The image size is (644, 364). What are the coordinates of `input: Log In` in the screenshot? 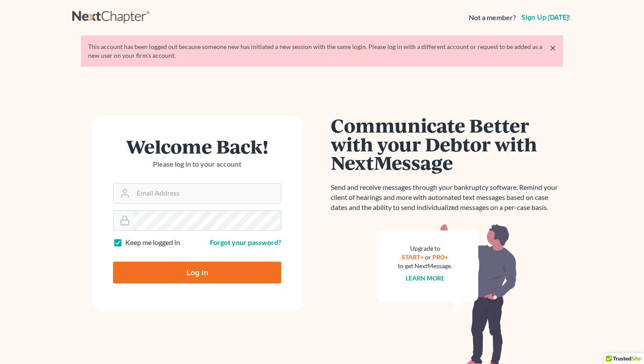 It's located at (197, 273).